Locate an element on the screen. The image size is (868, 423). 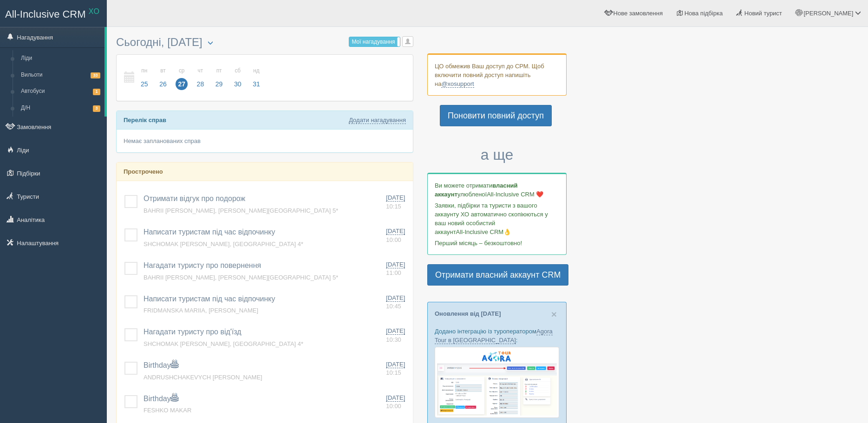
a: ср 27 is located at coordinates (182, 78).